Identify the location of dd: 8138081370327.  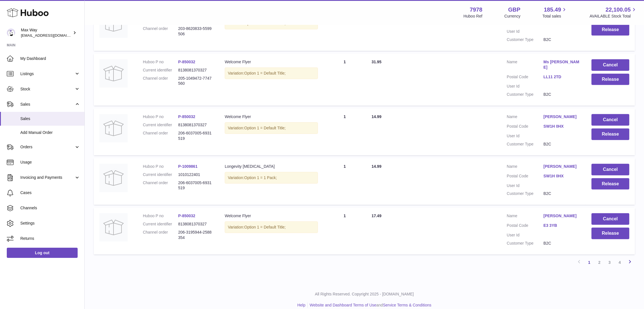
(196, 224).